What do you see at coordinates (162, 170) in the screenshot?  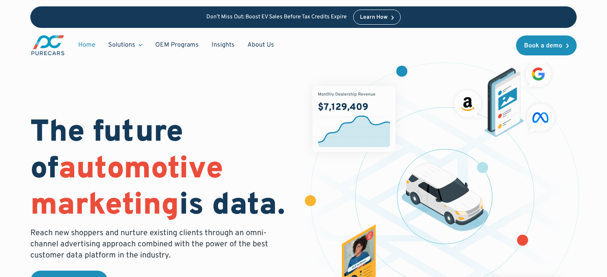 I see `h1: The future of is data.` at bounding box center [162, 170].